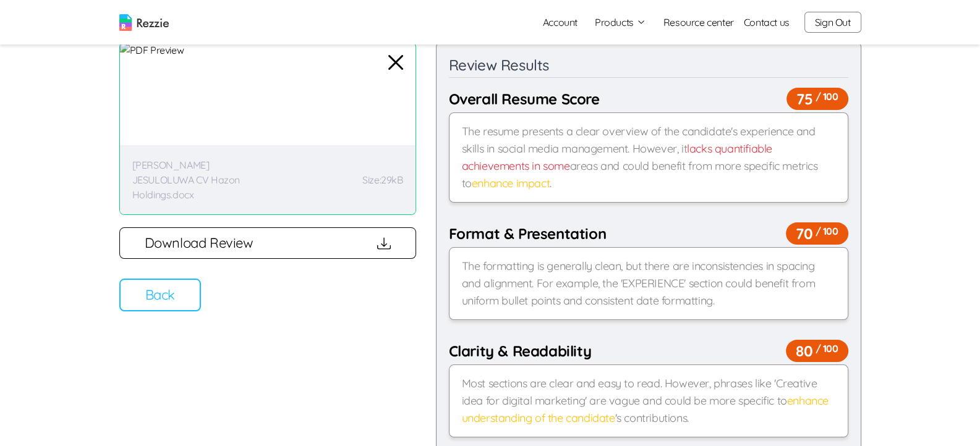 The height and width of the screenshot is (446, 980). What do you see at coordinates (382, 180) in the screenshot?
I see `p: Size: 29kB` at bounding box center [382, 180].